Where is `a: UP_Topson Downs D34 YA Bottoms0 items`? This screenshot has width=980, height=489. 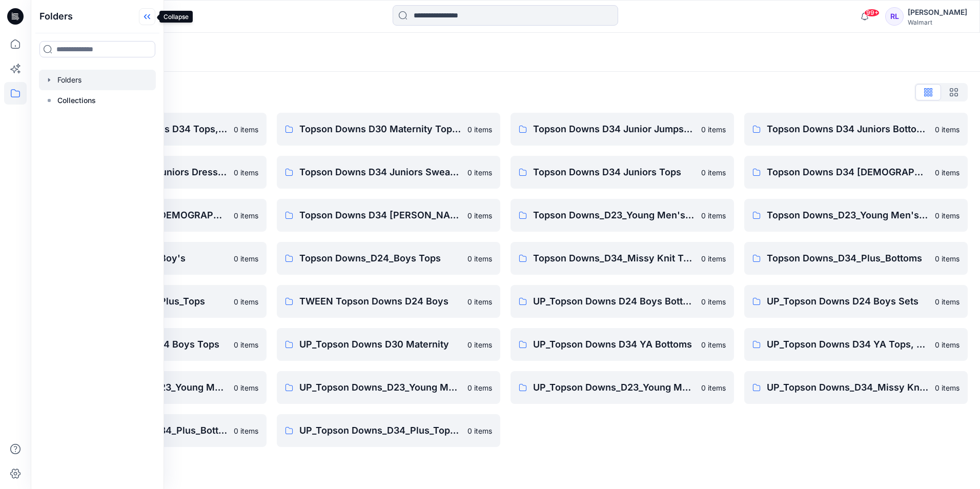
a: UP_Topson Downs D34 YA Bottoms0 items is located at coordinates (622, 345).